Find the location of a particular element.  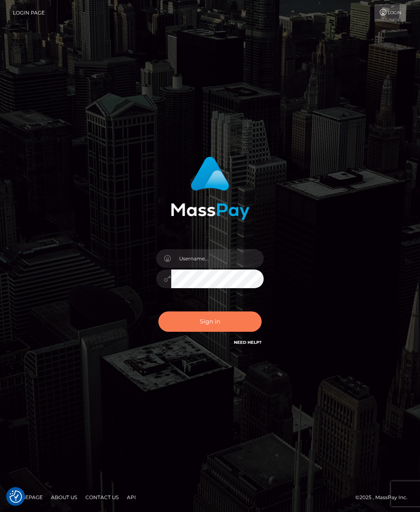

img: Revisit consent button is located at coordinates (16, 496).